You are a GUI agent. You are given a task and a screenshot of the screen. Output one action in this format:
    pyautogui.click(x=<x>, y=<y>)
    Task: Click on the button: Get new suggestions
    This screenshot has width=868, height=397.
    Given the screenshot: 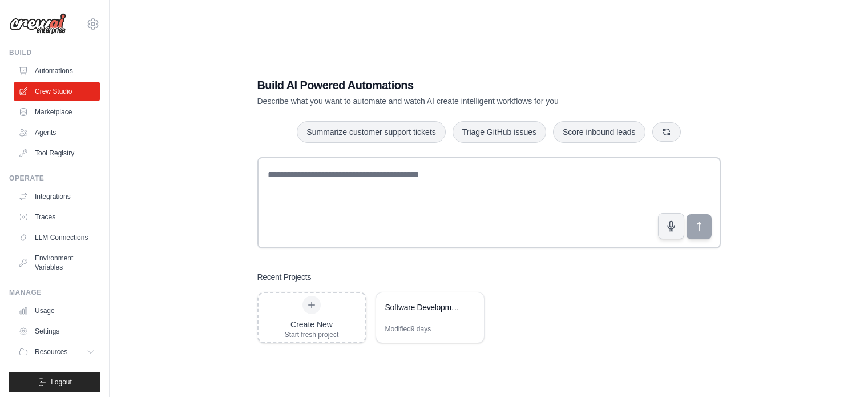 What is the action you would take?
    pyautogui.click(x=667, y=132)
    